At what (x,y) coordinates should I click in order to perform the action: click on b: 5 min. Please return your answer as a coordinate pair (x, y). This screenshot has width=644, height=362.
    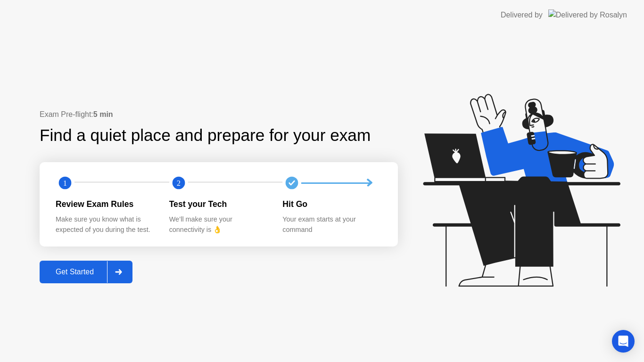
    Looking at the image, I should click on (103, 114).